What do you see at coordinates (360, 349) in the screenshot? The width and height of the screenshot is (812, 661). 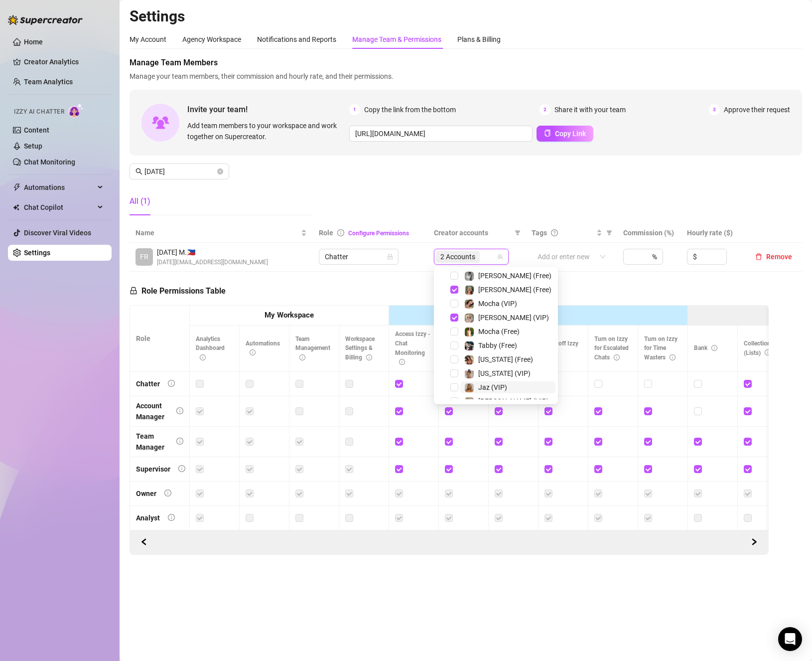 I see `span: Workspace Settings & Billing` at bounding box center [360, 349].